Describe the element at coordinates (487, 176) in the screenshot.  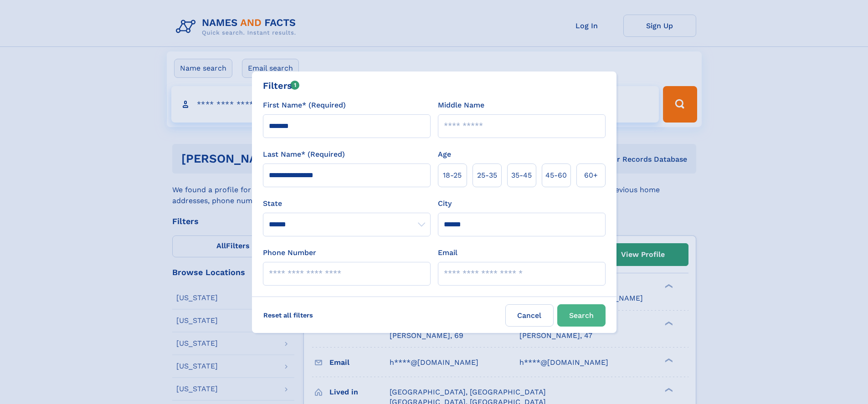
I see `span: 25‑35` at that location.